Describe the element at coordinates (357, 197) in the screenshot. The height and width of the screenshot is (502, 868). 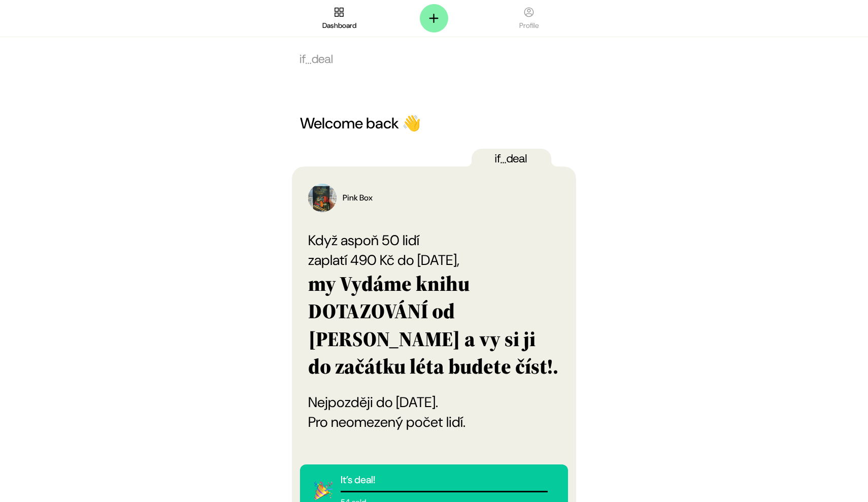
I see `div: Pink Box` at that location.